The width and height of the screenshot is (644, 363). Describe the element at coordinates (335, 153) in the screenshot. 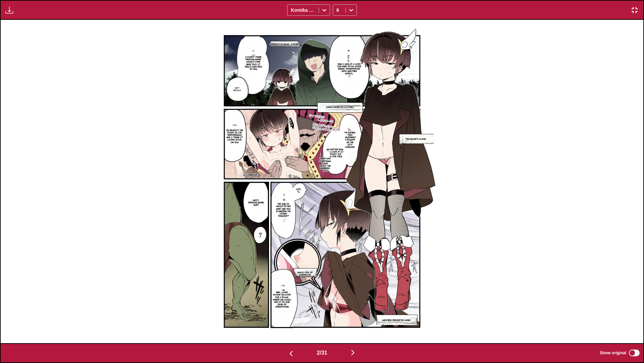

I see `p: No matter how you look at it, I'm not cut out for this.` at that location.